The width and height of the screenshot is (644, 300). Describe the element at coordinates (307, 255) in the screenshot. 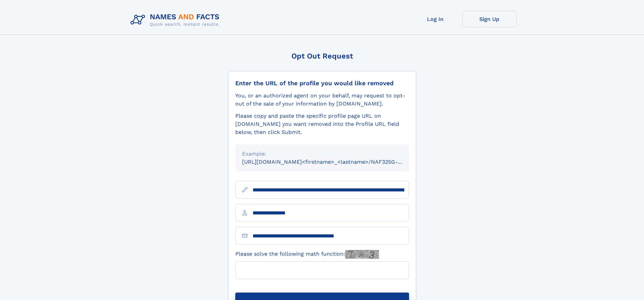

I see `label: Please solve the following math function:` at that location.